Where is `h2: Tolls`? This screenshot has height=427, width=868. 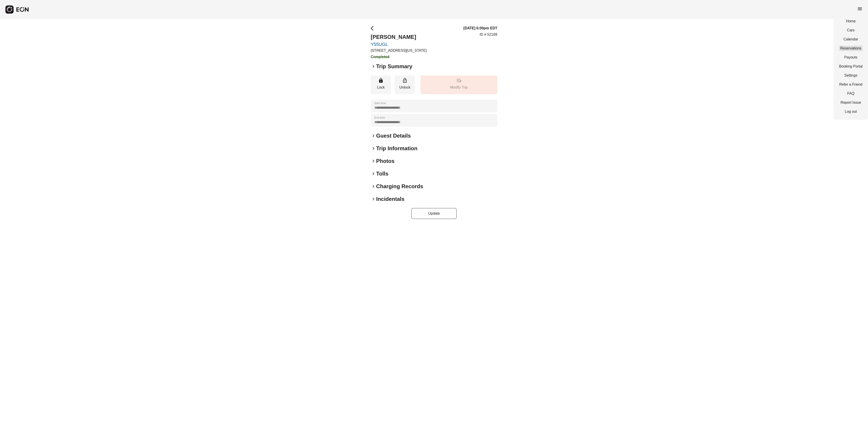
h2: Tolls is located at coordinates (383, 174).